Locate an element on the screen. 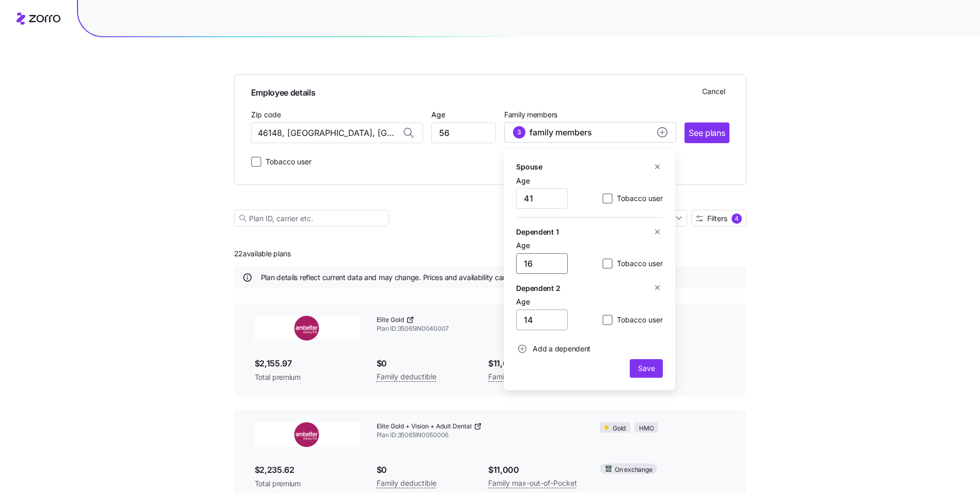  button: See plans is located at coordinates (707, 133).